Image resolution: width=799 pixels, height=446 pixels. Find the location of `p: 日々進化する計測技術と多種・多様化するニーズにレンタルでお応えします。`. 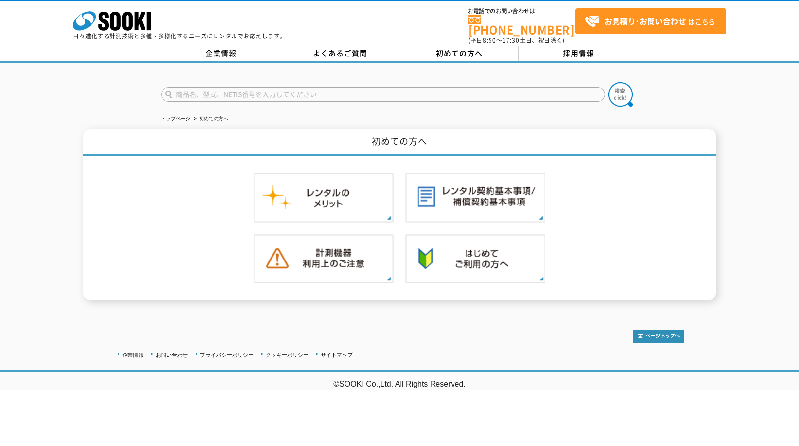

p: 日々進化する計測技術と多種・多様化するニーズにレンタルでお応えします。 is located at coordinates (180, 36).